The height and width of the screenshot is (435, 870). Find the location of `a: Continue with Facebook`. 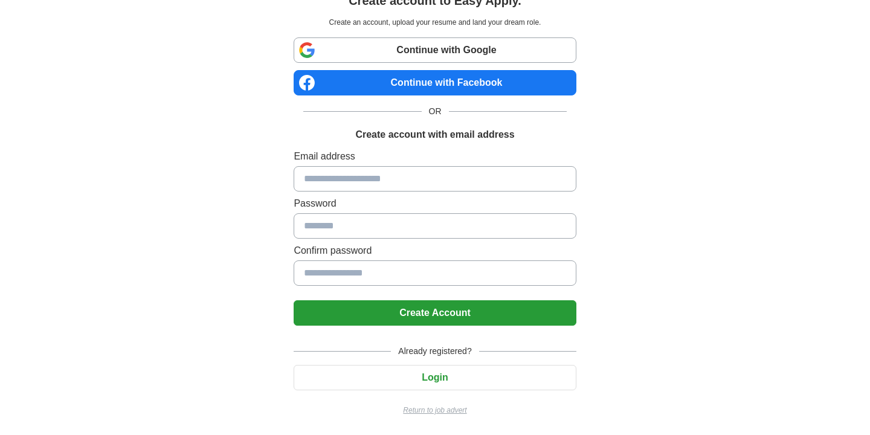

a: Continue with Facebook is located at coordinates (434, 83).